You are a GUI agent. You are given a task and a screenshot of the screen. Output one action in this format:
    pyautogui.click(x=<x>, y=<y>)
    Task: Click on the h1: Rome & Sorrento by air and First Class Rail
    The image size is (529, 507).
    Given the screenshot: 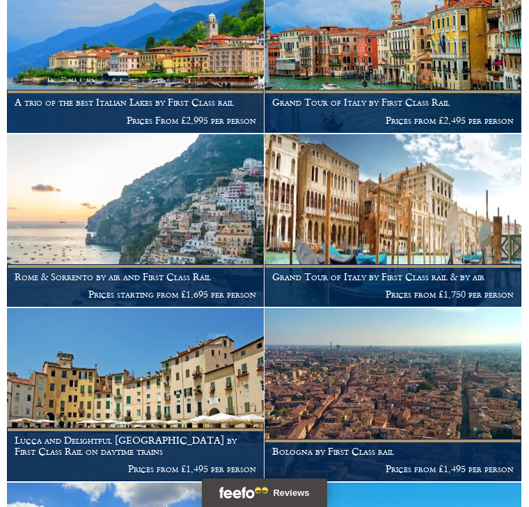 What is the action you would take?
    pyautogui.click(x=135, y=277)
    